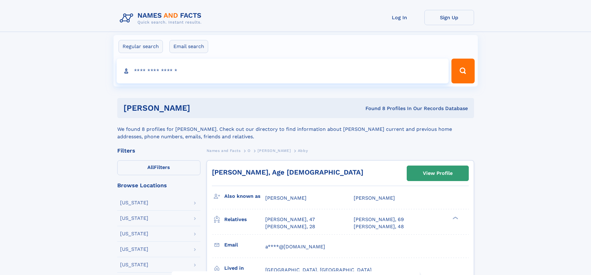 This screenshot has height=275, width=591. What do you see at coordinates (449, 17) in the screenshot?
I see `a: Sign Up` at bounding box center [449, 17].